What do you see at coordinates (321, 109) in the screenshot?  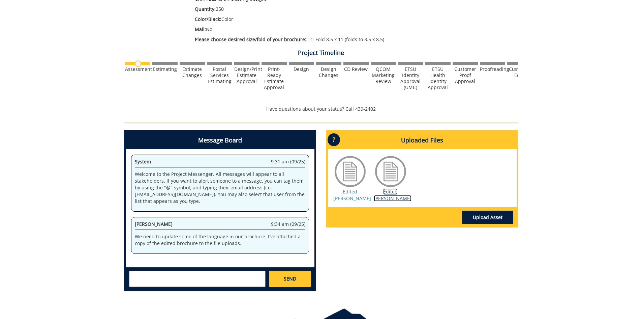 I see `p: Have questions about your status? Call 439-2402` at bounding box center [321, 109].